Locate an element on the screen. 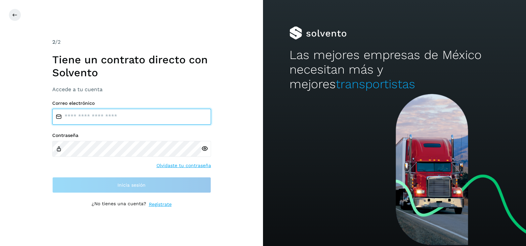  span: transportistas is located at coordinates (376, 84).